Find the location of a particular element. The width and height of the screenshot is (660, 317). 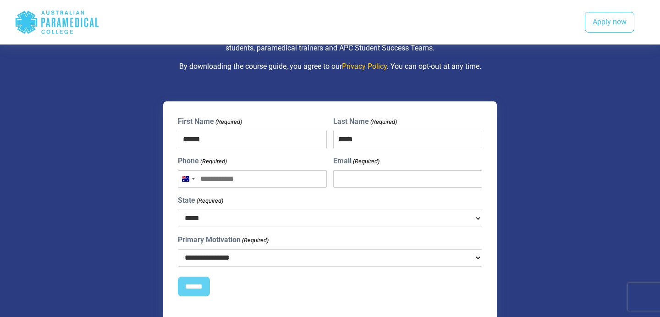

div: Australian Paramedical College is located at coordinates (57, 22).